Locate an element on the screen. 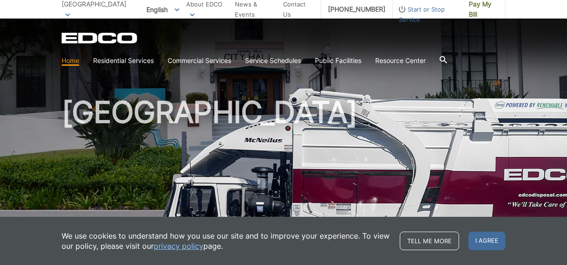 Image resolution: width=567 pixels, height=265 pixels. a: privacy policy is located at coordinates (178, 246).